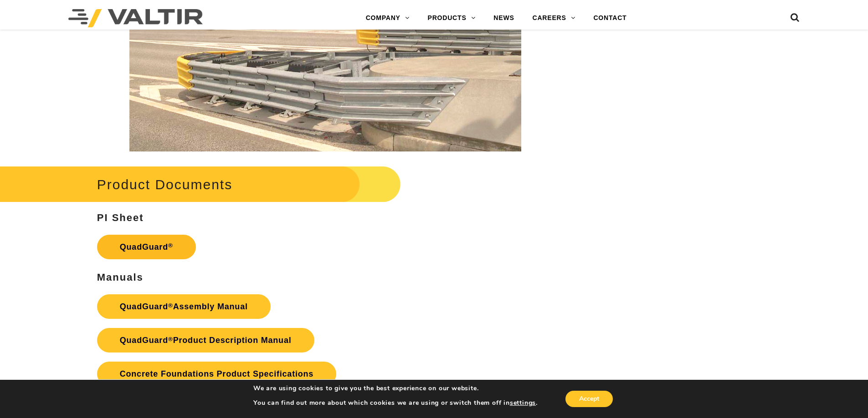 The height and width of the screenshot is (418, 868). I want to click on button: Accept, so click(589, 399).